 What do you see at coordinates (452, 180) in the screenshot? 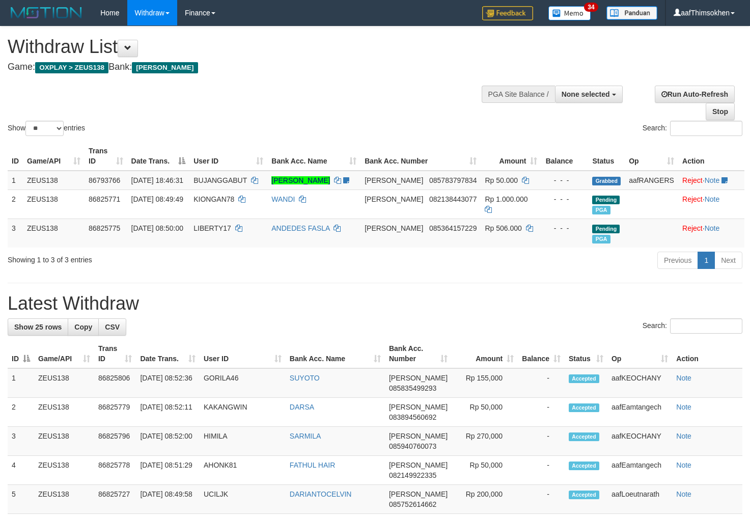
I see `span: Copy 085783797834 to clipboard` at bounding box center [452, 180].